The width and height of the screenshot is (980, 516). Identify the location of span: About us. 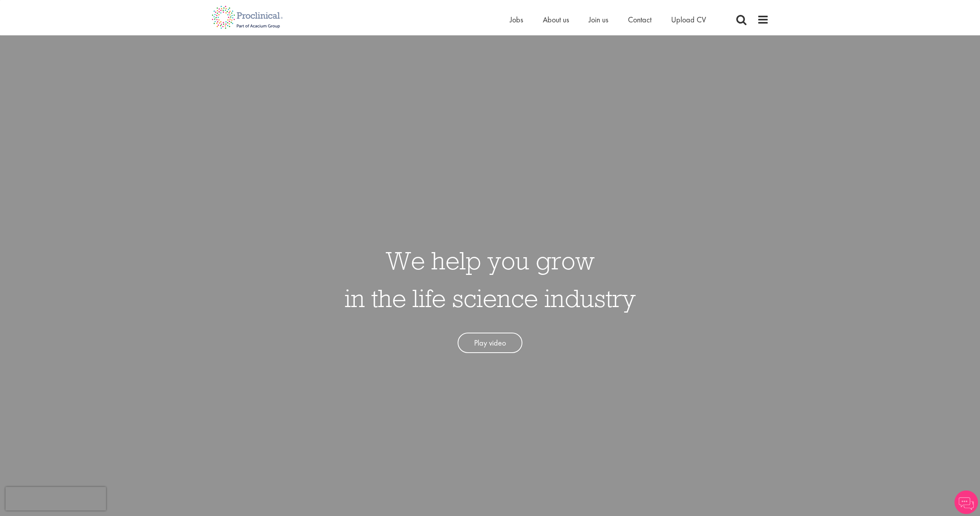
(556, 19).